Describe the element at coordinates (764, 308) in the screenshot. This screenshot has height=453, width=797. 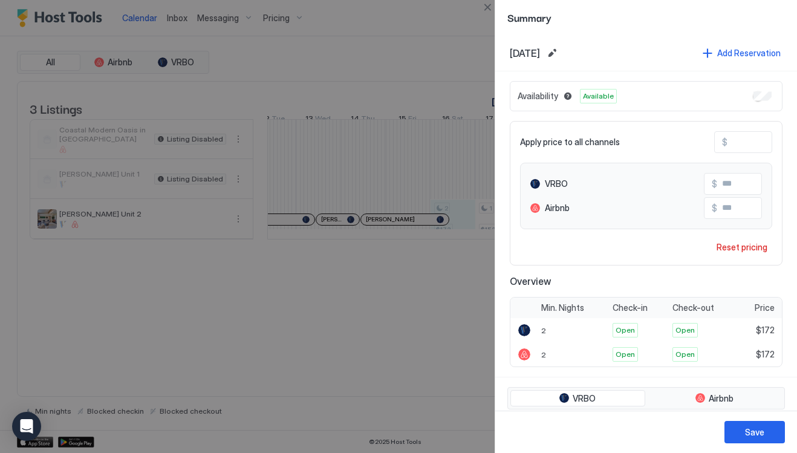
I see `span: Price` at that location.